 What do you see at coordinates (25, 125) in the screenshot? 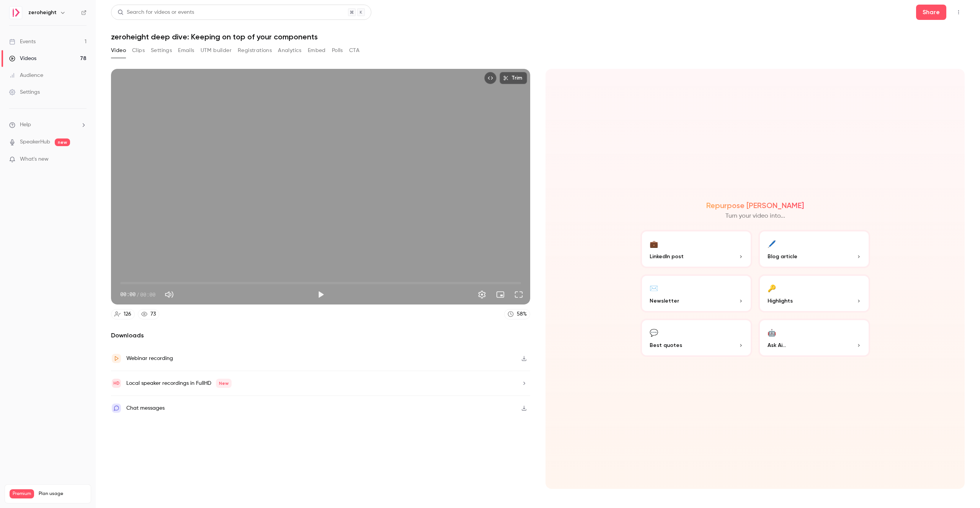
I see `span: Help` at bounding box center [25, 125].